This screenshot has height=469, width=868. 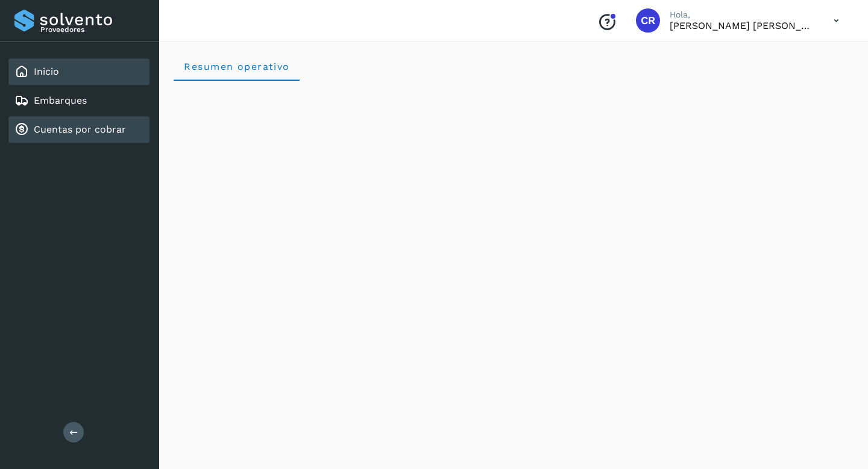 I want to click on a: Cuentas por cobrar, so click(x=80, y=129).